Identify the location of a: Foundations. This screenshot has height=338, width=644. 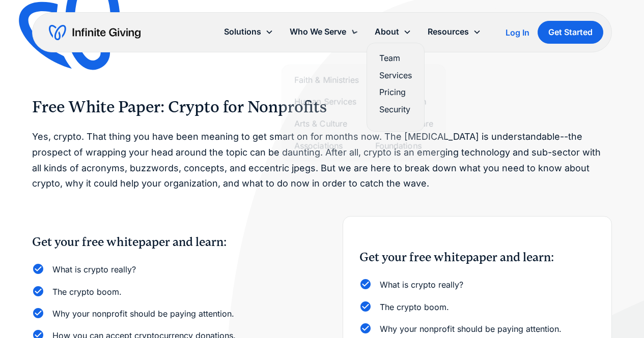
(404, 145).